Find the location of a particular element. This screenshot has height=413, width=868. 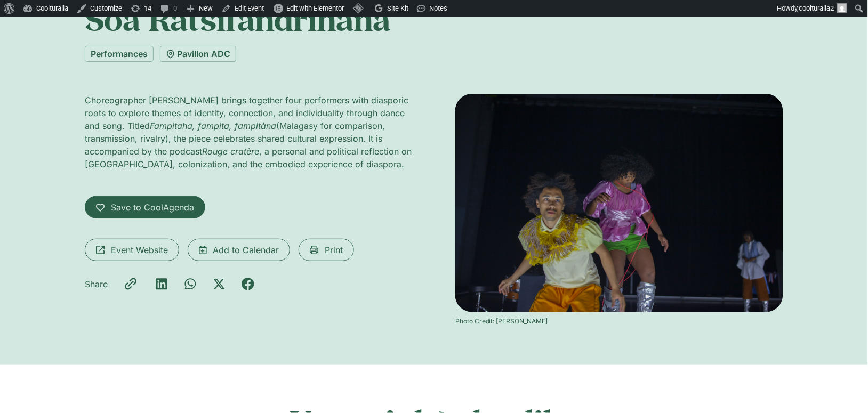

em: Rouge cratère is located at coordinates (230, 151).